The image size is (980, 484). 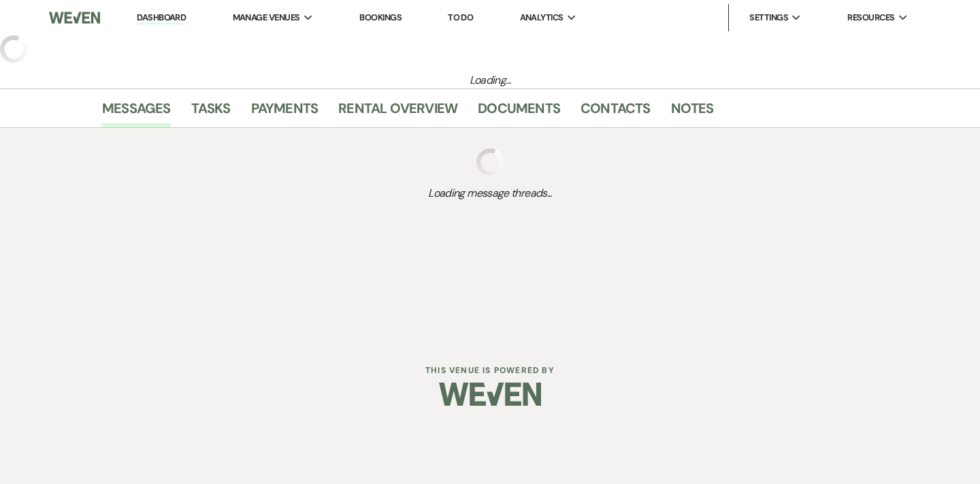 I want to click on span: Resources, so click(x=870, y=17).